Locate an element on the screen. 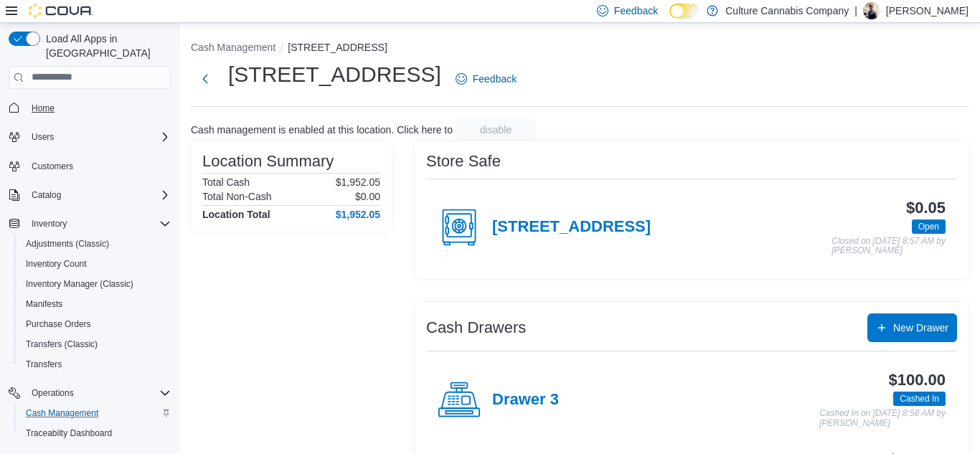  button: Inventory Count is located at coordinates (95, 264).